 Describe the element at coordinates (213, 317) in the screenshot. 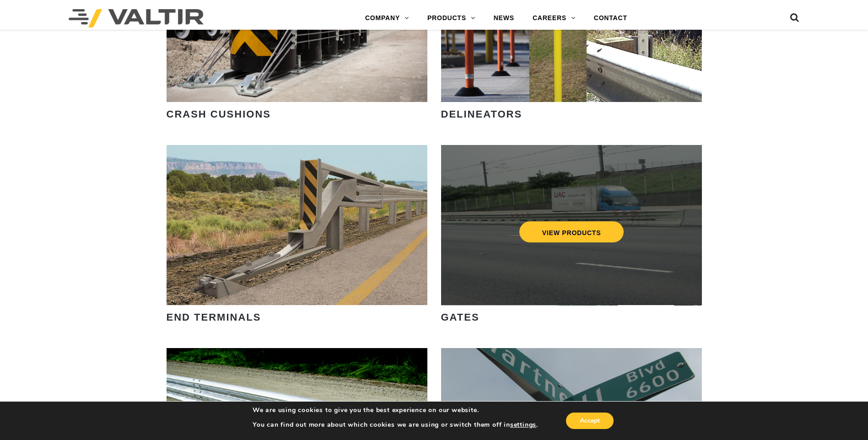

I see `strong: END TERMINALS` at that location.